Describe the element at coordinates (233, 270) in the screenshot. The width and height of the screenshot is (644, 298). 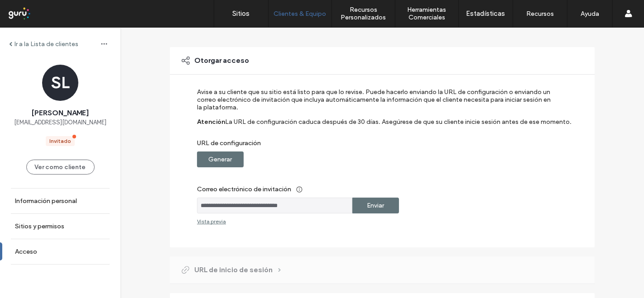
I see `span: URL de inicio de sesión` at that location.